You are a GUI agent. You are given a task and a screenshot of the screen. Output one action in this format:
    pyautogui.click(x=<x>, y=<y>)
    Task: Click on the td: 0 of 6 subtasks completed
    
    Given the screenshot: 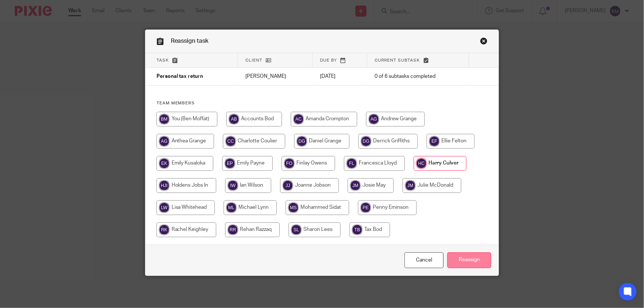 What is the action you would take?
    pyautogui.click(x=418, y=77)
    